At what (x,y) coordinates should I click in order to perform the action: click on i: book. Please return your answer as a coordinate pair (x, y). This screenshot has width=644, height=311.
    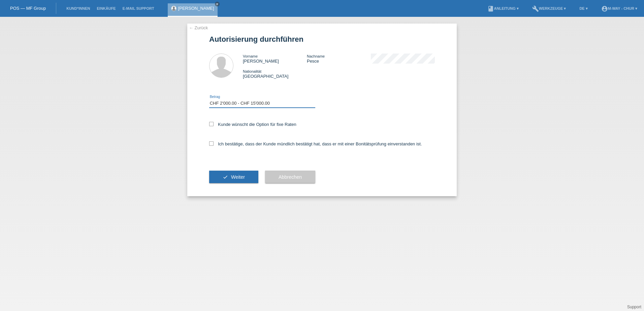
    Looking at the image, I should click on (491, 8).